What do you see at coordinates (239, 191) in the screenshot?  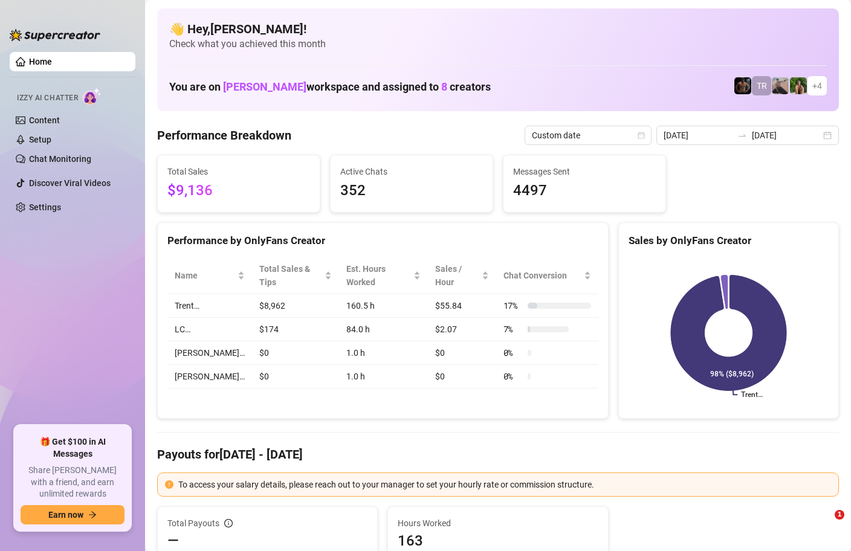 I see `span: $9,136` at bounding box center [239, 191].